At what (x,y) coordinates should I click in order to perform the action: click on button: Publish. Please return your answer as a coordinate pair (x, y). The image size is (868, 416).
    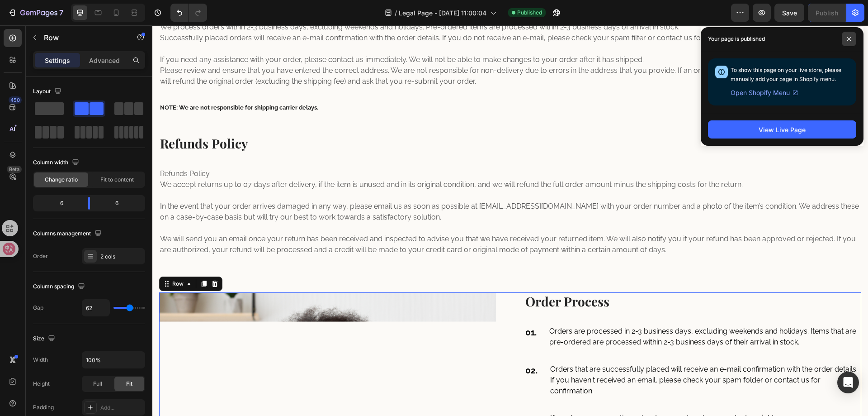
    Looking at the image, I should click on (827, 13).